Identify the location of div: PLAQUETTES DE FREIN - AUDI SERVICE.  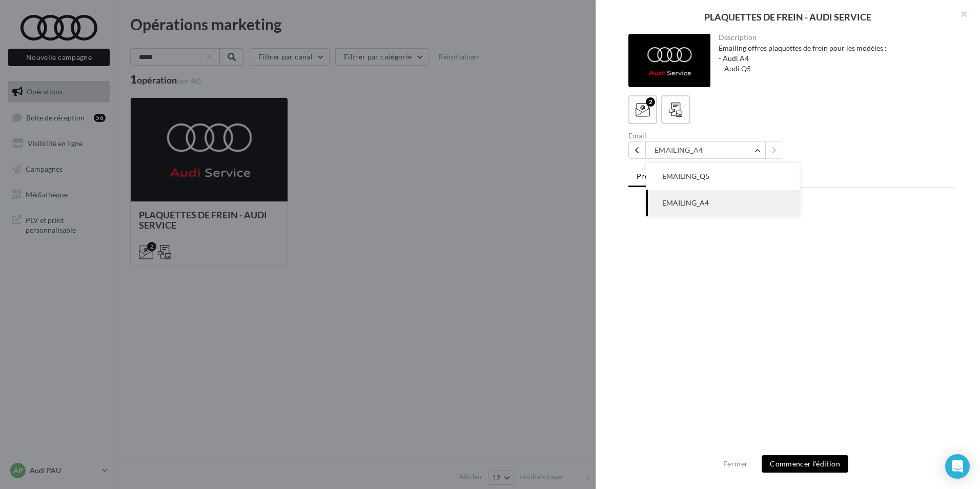
(788, 17).